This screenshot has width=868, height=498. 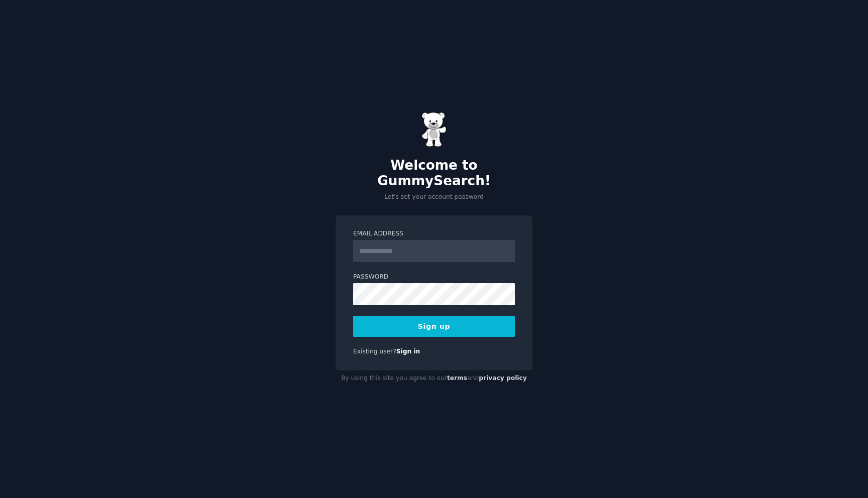 I want to click on img: Gummy Bear, so click(x=434, y=129).